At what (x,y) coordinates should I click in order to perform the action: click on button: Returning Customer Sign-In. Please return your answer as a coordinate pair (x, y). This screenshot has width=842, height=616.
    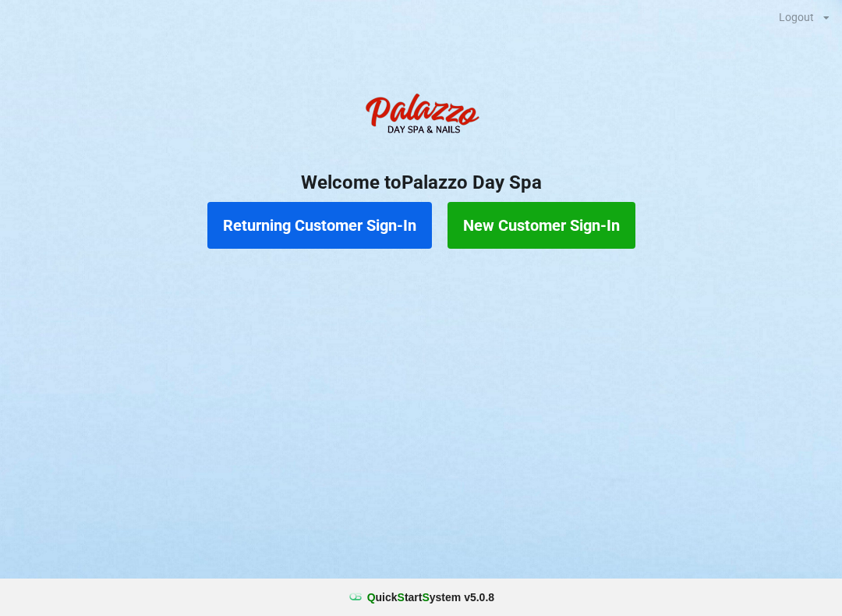
    Looking at the image, I should click on (319, 225).